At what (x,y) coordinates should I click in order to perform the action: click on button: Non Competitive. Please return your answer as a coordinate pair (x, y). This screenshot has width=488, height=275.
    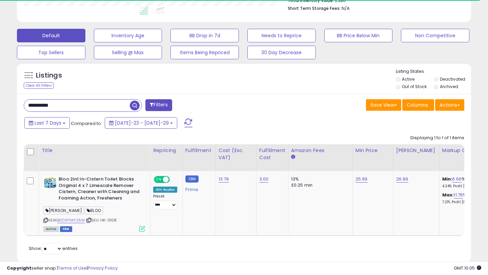
    Looking at the image, I should click on (435, 36).